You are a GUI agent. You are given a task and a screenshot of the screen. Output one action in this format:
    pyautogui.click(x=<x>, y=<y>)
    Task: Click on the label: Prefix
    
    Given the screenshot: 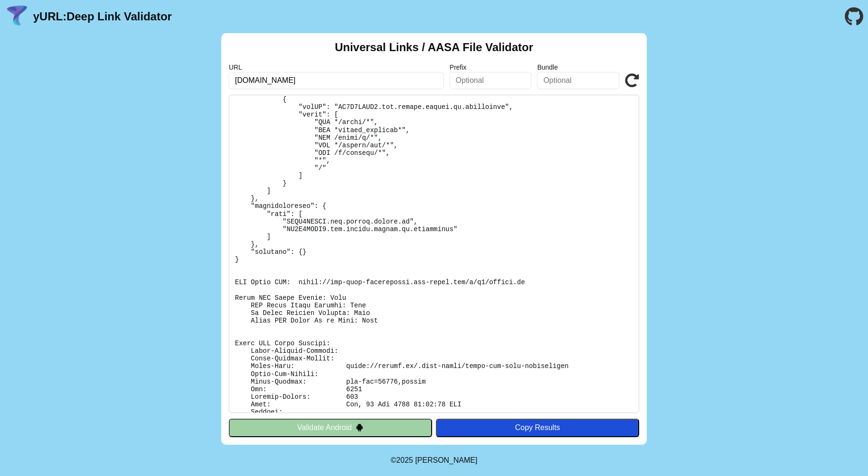 What is the action you would take?
    pyautogui.click(x=491, y=67)
    